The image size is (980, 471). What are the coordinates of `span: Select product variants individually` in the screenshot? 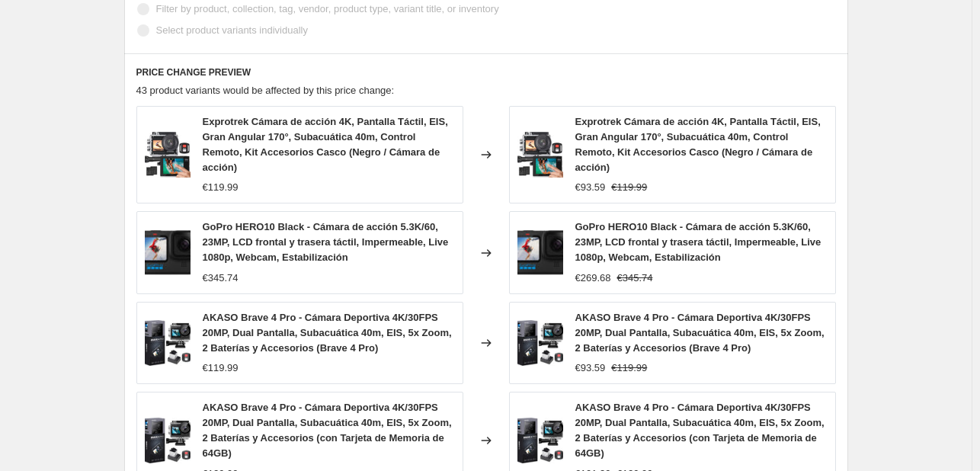 It's located at (232, 30).